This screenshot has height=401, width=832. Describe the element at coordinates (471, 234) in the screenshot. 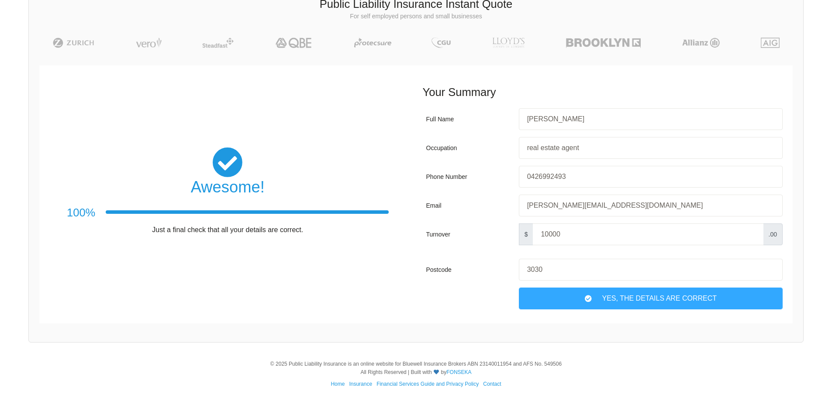

I see `div: Turnover` at that location.